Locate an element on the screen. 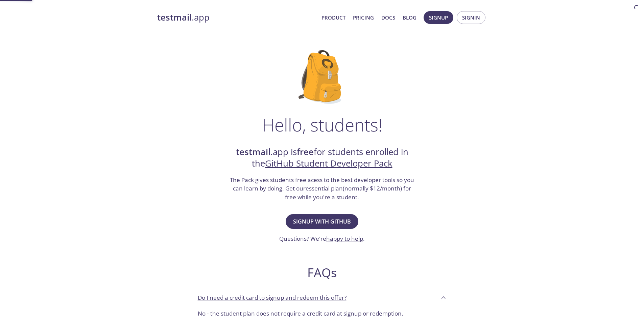  p: No - the student plan does not require a credit card at signup or redemption. is located at coordinates (322, 314).